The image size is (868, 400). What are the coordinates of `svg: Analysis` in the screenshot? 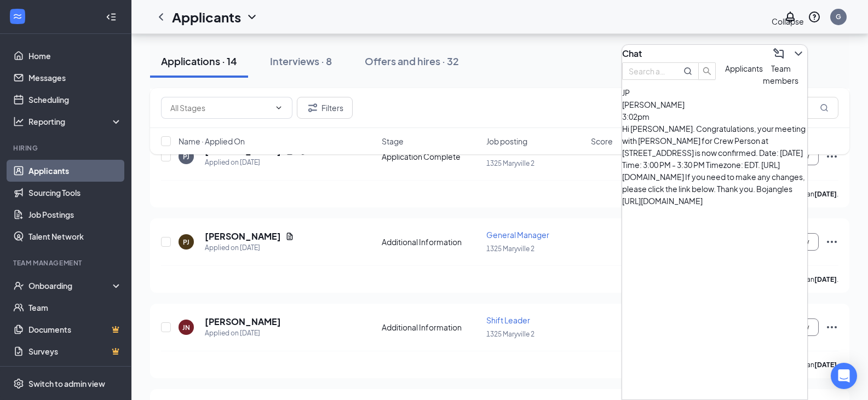 It's located at (19, 121).